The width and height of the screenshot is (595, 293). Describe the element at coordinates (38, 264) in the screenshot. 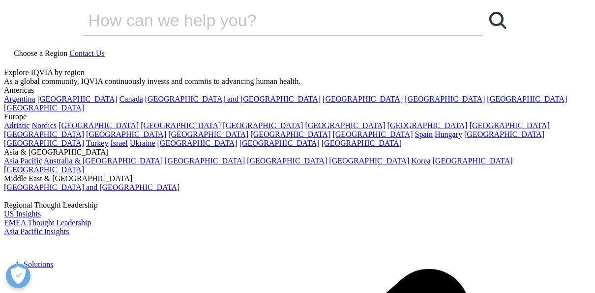

I see `a: Solutions` at that location.